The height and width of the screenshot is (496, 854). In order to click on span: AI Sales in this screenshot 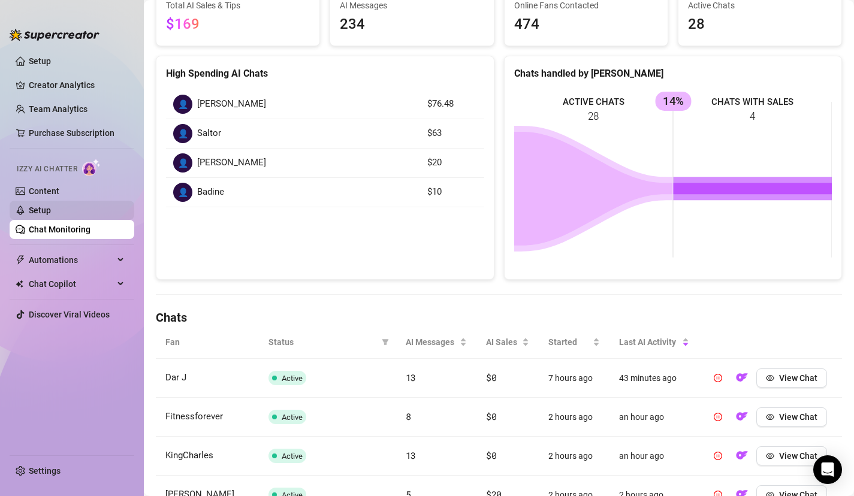, I will do `click(503, 342)`.